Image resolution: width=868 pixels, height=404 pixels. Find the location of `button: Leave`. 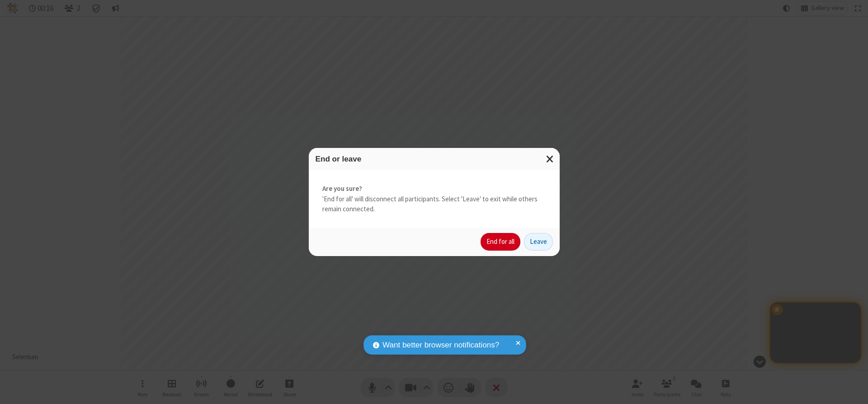

button: Leave is located at coordinates (538, 242).